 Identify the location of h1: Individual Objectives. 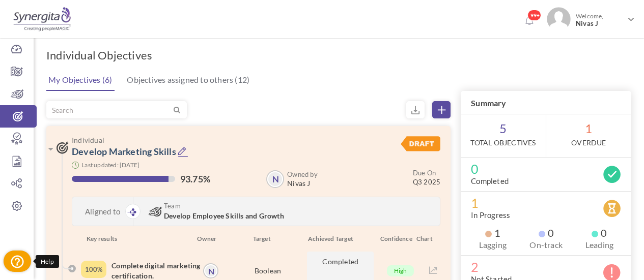
(99, 55).